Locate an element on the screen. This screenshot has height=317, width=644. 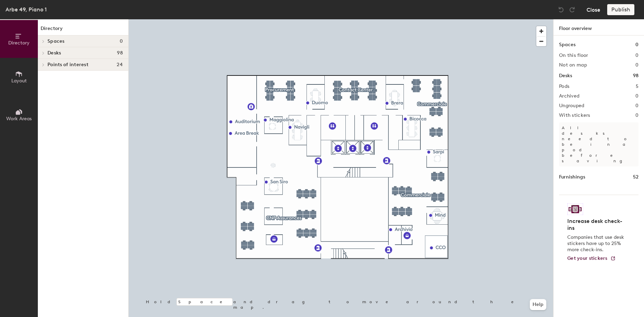
span: Work Areas is located at coordinates (19, 118).